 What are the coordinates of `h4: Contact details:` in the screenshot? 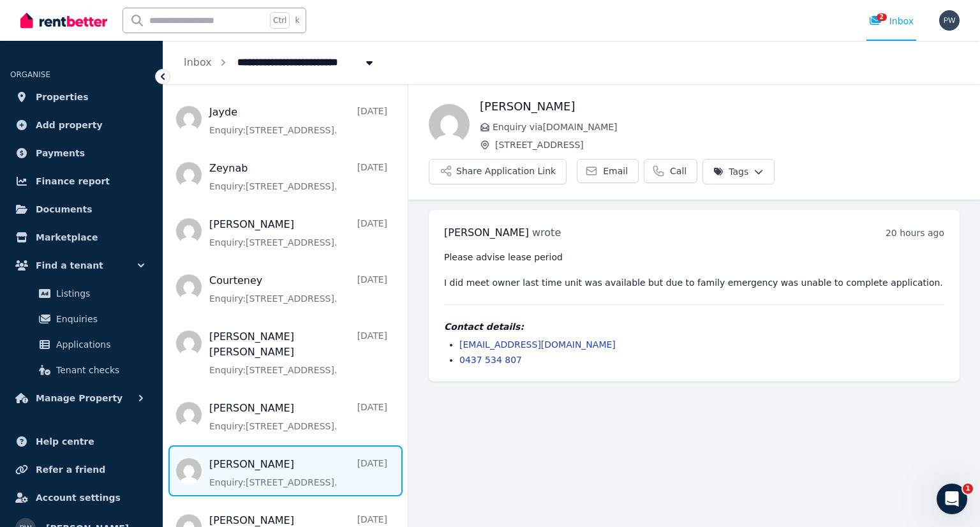 It's located at (694, 327).